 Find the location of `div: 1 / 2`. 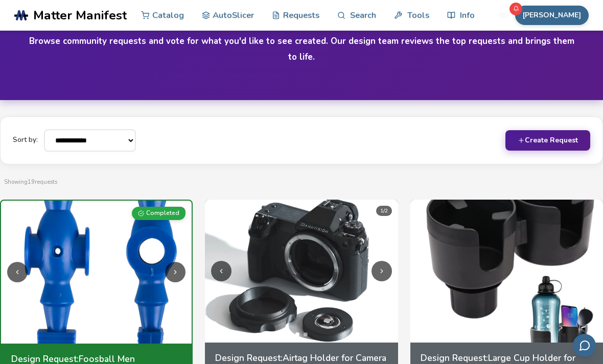

div: 1 / 2 is located at coordinates (384, 211).